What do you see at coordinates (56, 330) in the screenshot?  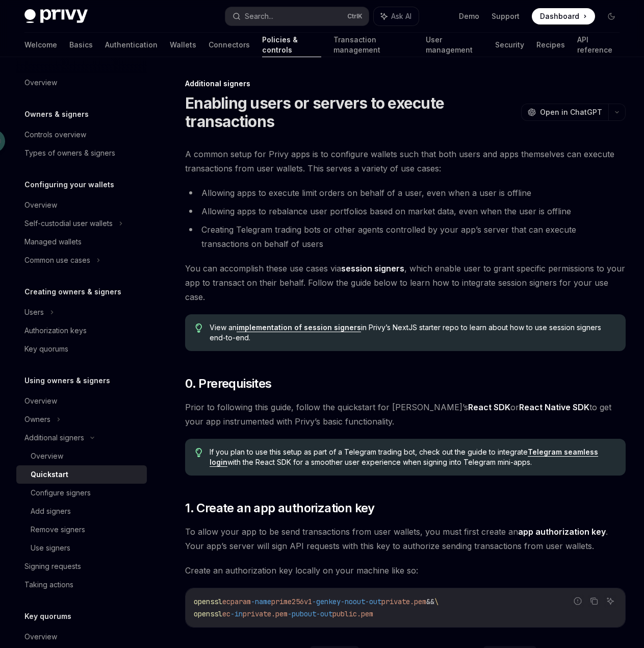 I see `div: Authorization keys` at bounding box center [56, 330].